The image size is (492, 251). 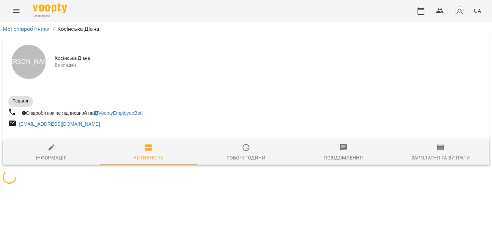 I want to click on div: Зарплатня та Витрати, so click(x=441, y=158).